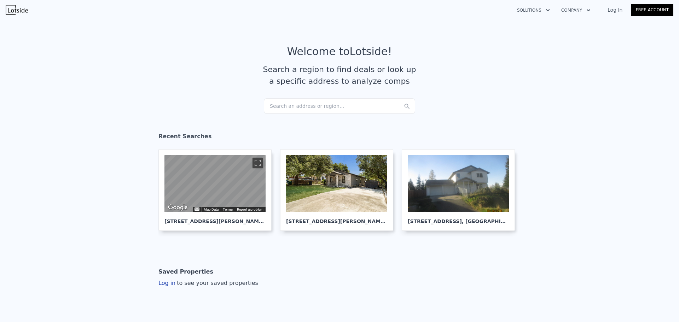 This screenshot has height=322, width=679. I want to click on button: Company, so click(576, 10).